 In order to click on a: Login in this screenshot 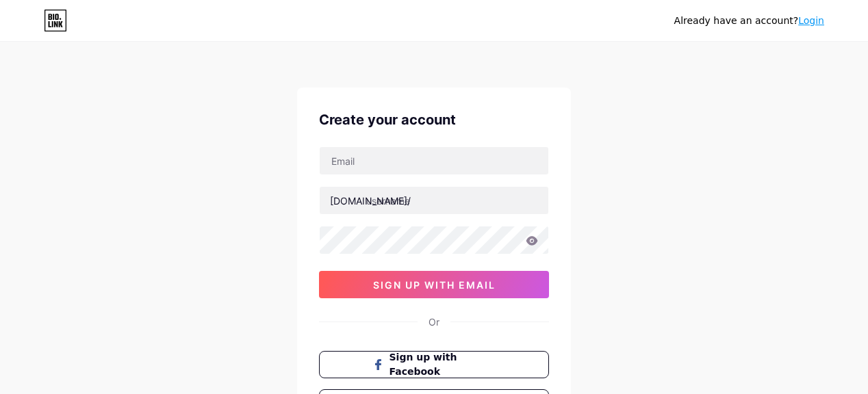, I will do `click(812, 20)`.